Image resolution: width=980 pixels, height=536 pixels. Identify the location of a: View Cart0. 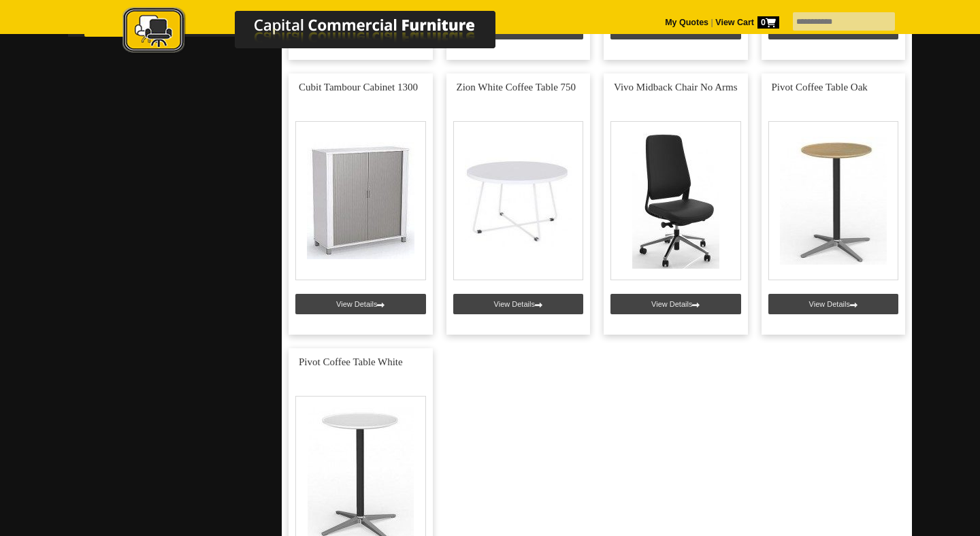
(746, 23).